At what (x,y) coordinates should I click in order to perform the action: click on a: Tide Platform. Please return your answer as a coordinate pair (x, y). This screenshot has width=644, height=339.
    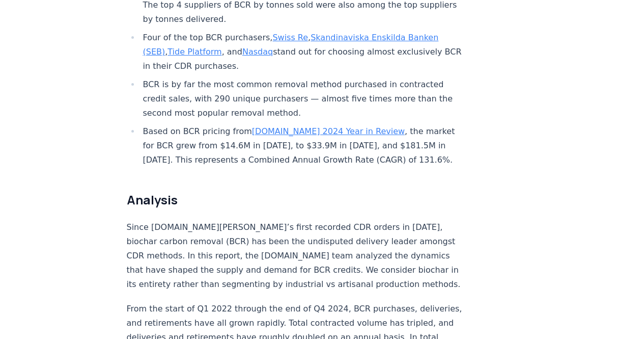
    Looking at the image, I should click on (195, 51).